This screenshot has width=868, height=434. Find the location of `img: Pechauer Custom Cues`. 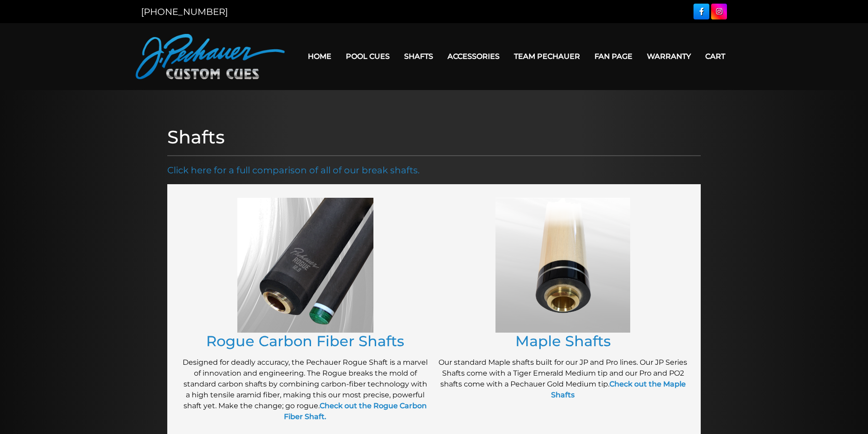

img: Pechauer Custom Cues is located at coordinates (210, 57).